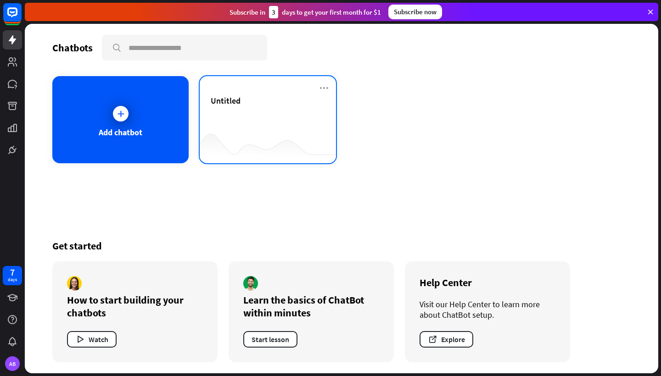 The height and width of the screenshot is (376, 661). Describe the element at coordinates (73, 48) in the screenshot. I see `div: Chatbots` at that location.